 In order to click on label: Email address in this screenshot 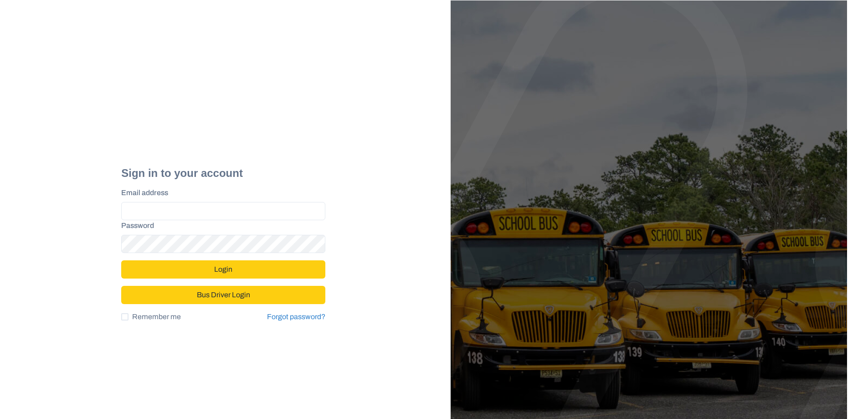, I will do `click(221, 193)`.